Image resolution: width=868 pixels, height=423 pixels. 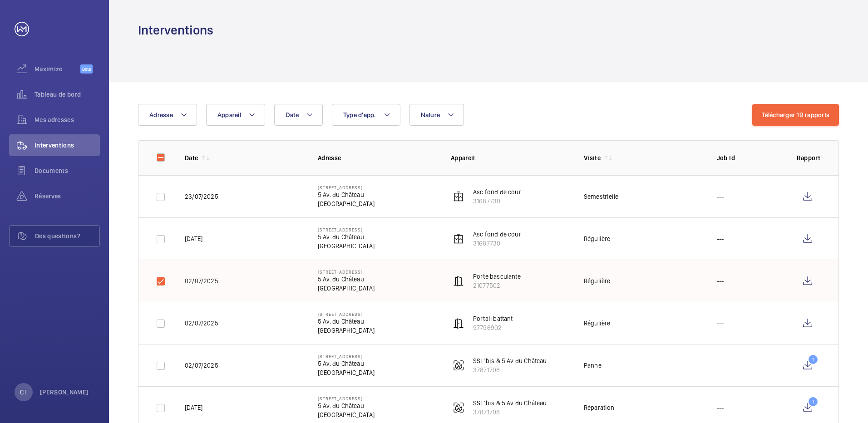 What do you see at coordinates (360, 115) in the screenshot?
I see `span: Type d'app.` at bounding box center [360, 115].